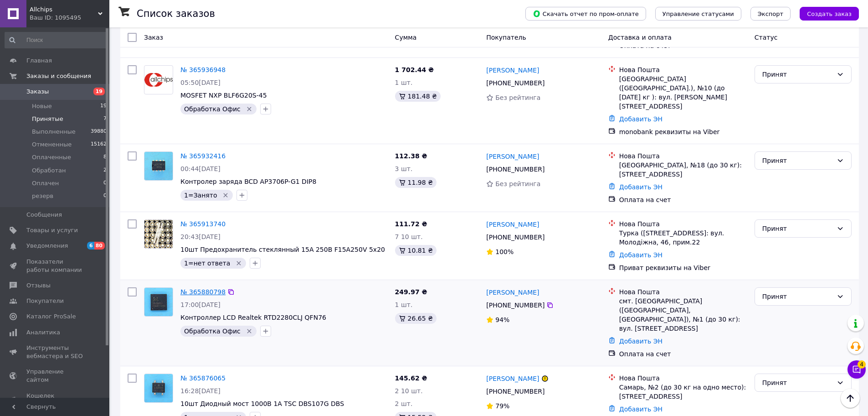 Image resolution: width=868 pixels, height=416 pixels. Describe the element at coordinates (52, 145) in the screenshot. I see `span: Отмененные` at that location.